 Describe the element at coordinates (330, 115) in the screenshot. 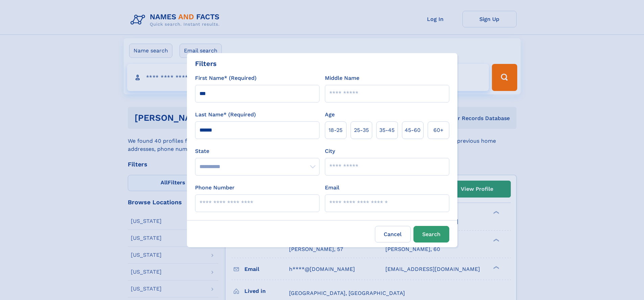

I see `label: Age` at that location.